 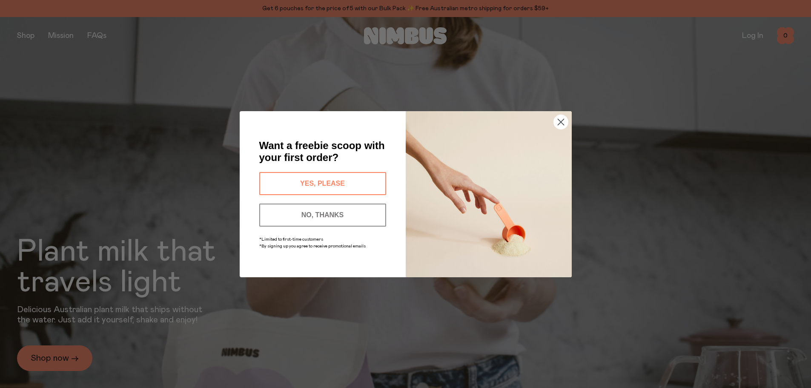 I want to click on button: Close dialog, so click(x=561, y=122).